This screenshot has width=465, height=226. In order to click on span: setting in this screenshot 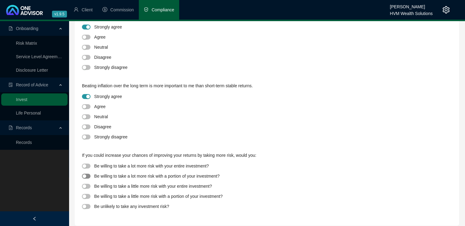, I will do `click(446, 10)`.